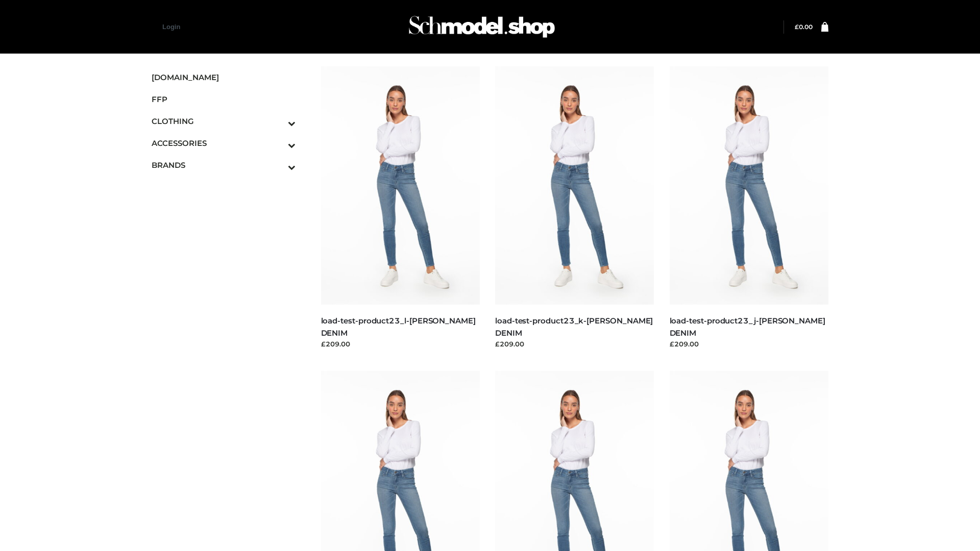  Describe the element at coordinates (223, 165) in the screenshot. I see `span: BRANDS` at that location.